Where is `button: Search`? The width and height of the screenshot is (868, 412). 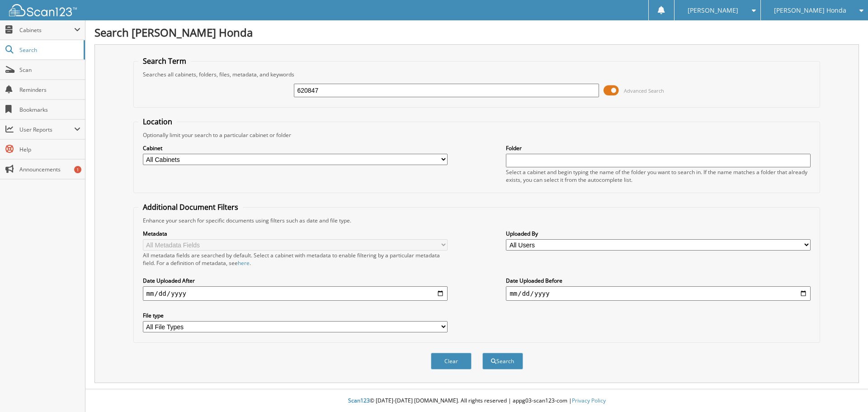 button: Search is located at coordinates (503, 361).